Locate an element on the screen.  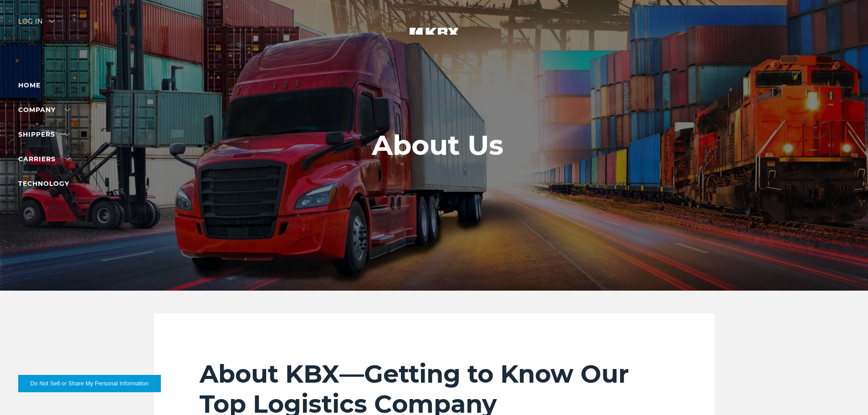
div: Log in is located at coordinates (37, 25).